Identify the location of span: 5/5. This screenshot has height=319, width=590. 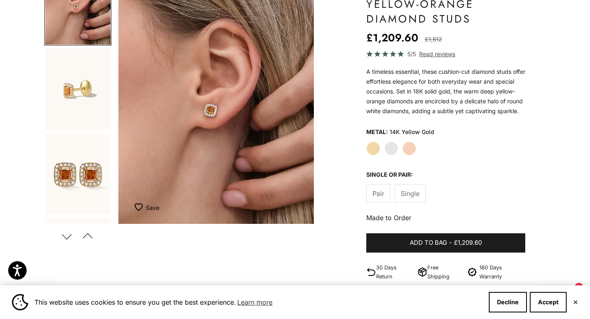
(412, 54).